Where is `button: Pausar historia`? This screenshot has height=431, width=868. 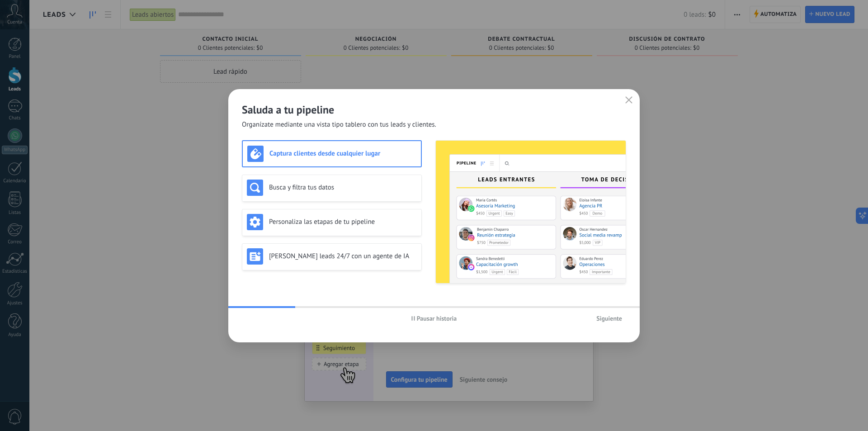
button: Pausar historia is located at coordinates (434, 318).